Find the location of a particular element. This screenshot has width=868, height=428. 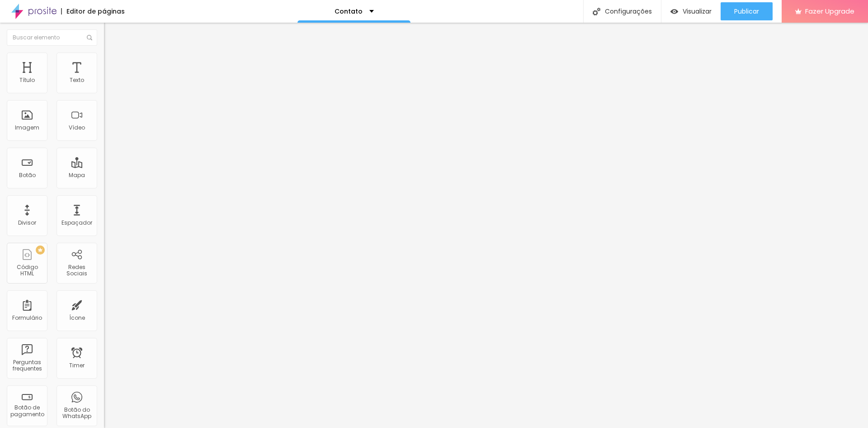

div: Mapa is located at coordinates (77, 175).